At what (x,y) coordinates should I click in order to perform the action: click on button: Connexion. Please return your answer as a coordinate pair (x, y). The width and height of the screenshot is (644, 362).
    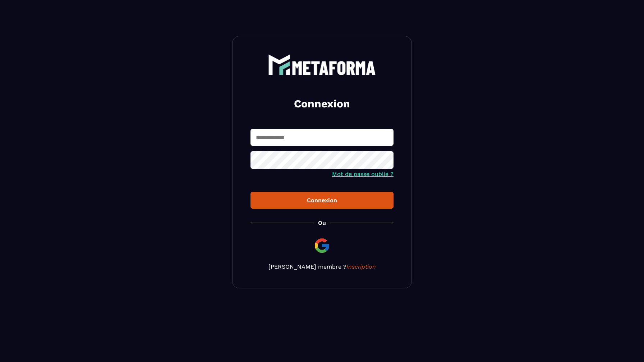
    Looking at the image, I should click on (322, 200).